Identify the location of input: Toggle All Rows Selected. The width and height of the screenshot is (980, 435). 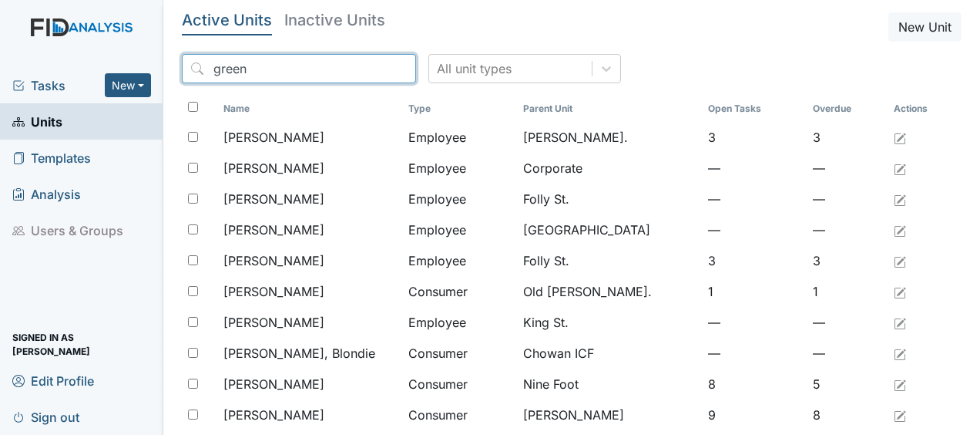
(193, 106).